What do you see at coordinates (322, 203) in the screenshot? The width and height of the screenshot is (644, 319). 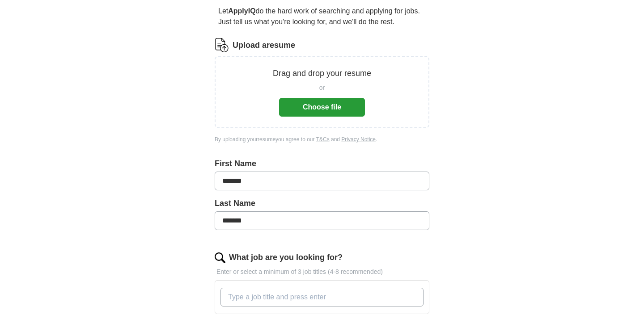 I see `label: Last Name` at bounding box center [322, 203].